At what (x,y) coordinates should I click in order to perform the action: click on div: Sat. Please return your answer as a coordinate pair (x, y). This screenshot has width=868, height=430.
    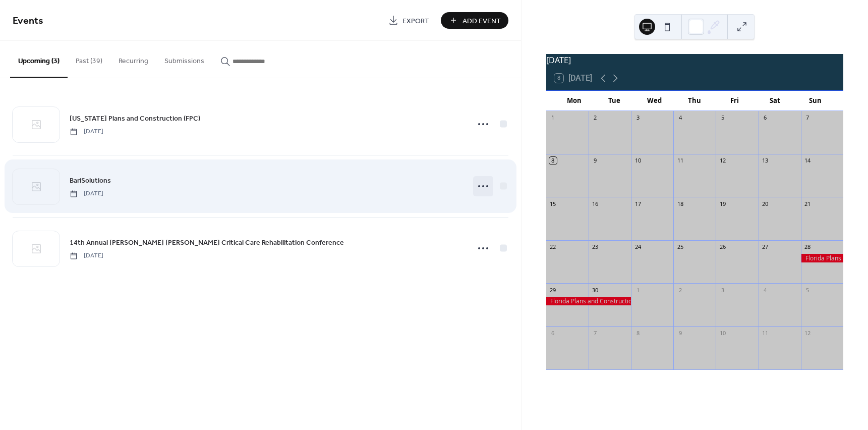
    Looking at the image, I should click on (775, 101).